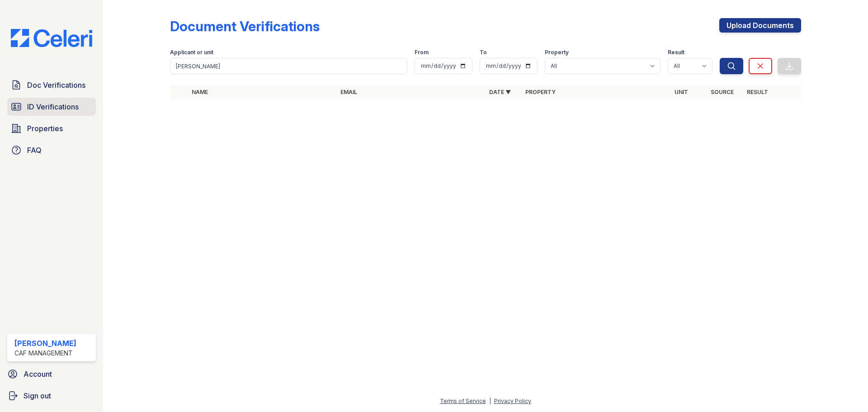 The width and height of the screenshot is (868, 412). What do you see at coordinates (51, 396) in the screenshot?
I see `button: Sign out` at bounding box center [51, 396].